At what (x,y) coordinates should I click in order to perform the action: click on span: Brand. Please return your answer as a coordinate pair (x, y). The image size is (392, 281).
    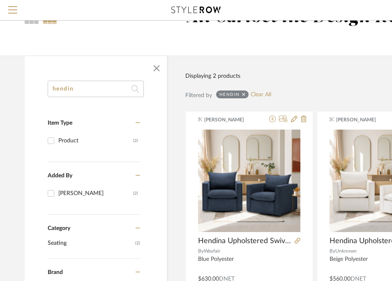
    Looking at the image, I should click on (55, 272).